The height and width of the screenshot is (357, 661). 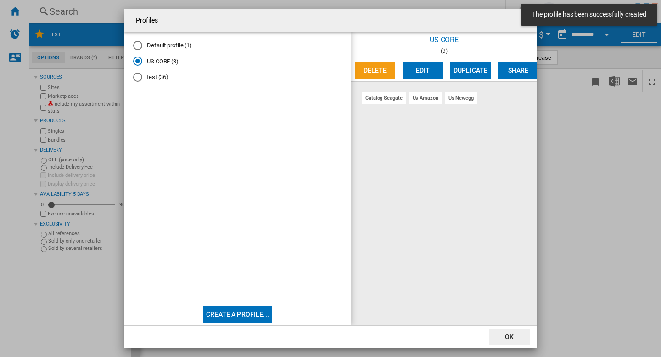 What do you see at coordinates (509, 336) in the screenshot?
I see `button: OK` at bounding box center [509, 336].